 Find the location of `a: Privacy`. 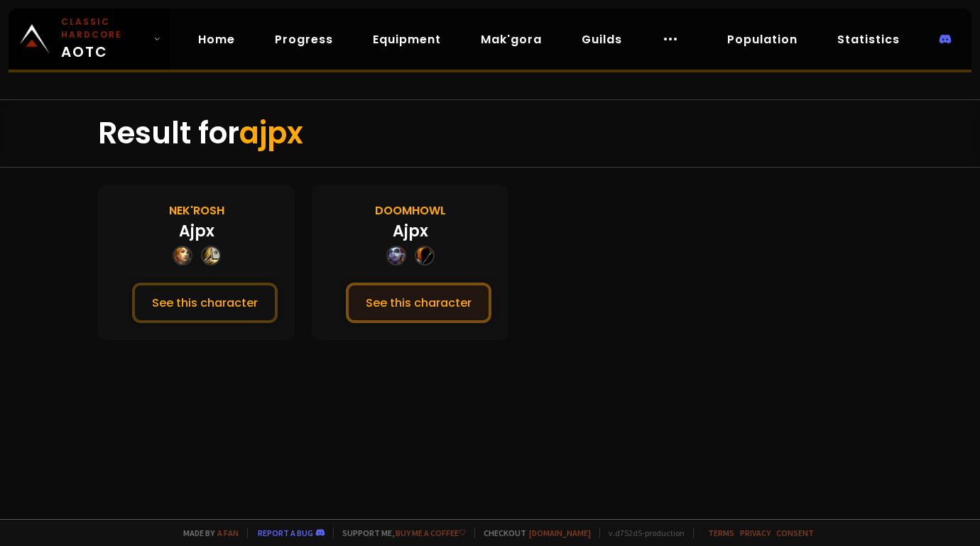

a: Privacy is located at coordinates (755, 532).